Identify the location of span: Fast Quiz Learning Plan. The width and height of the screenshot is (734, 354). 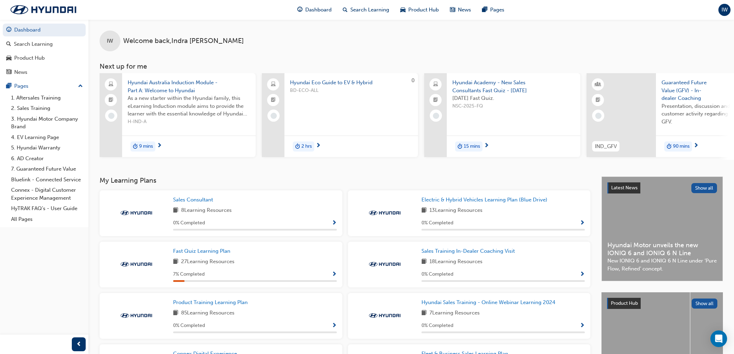
(201, 251).